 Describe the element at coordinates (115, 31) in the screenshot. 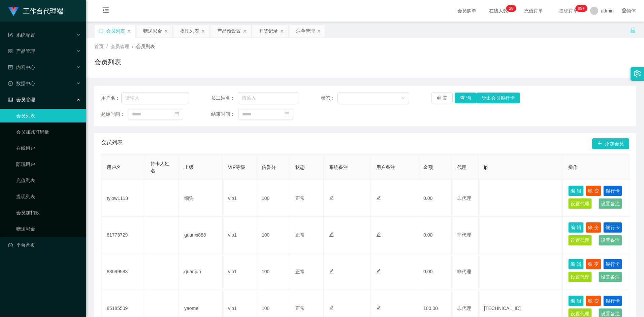

I see `div: 会员列表` at that location.